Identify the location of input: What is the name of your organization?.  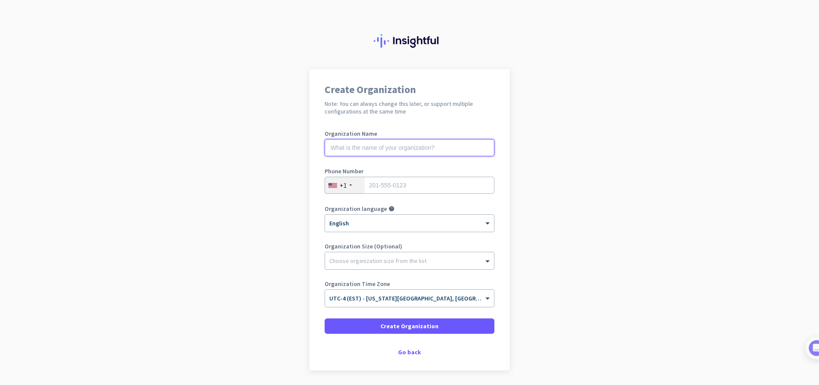
(410, 148).